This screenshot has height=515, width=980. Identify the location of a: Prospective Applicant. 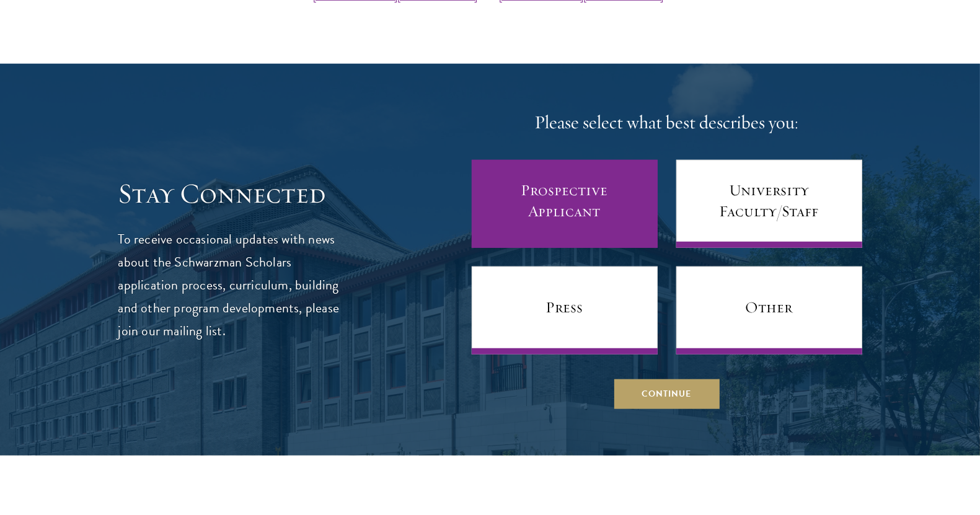
(565, 204).